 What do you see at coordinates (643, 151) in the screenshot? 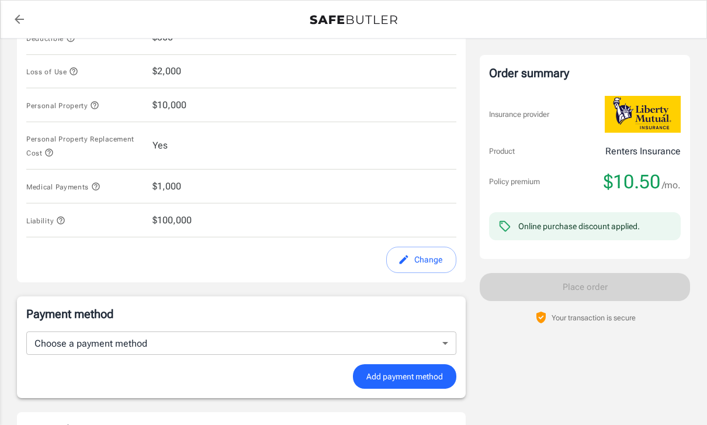
I see `p: Renters Insurance` at bounding box center [643, 151].